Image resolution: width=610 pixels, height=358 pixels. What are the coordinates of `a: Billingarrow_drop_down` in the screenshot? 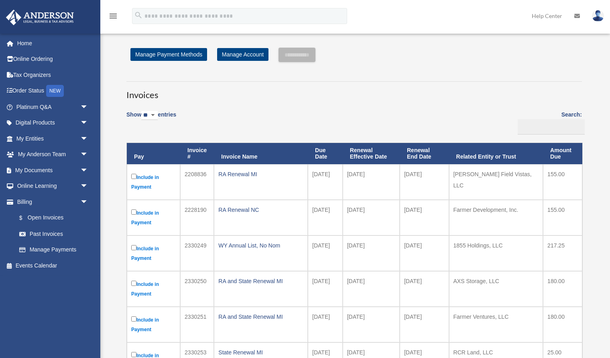 It's located at (51, 202).